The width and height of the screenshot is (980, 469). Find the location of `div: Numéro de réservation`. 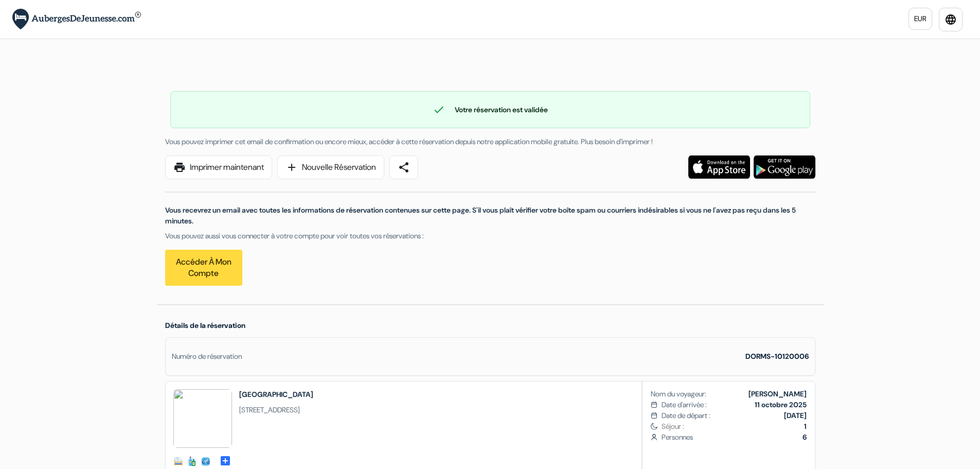

div: Numéro de réservation is located at coordinates (207, 356).